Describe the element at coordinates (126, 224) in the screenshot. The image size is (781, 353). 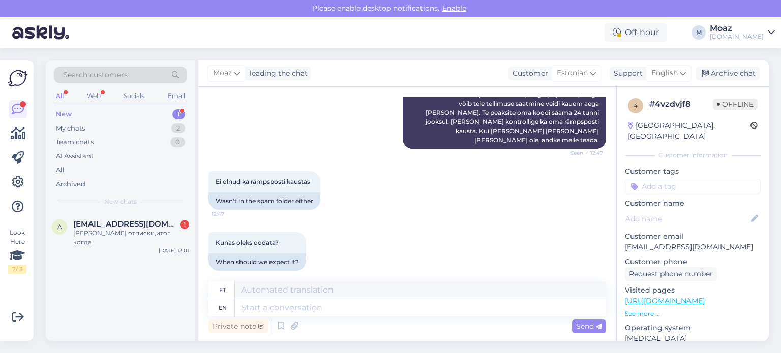
I see `span: alekseimironenko6@gmail.com` at that location.